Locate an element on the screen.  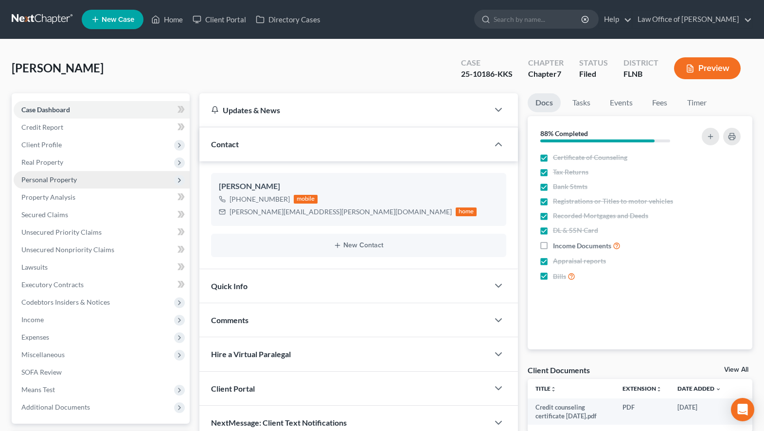
span: Codebtors Insiders & Notices is located at coordinates (66, 302).